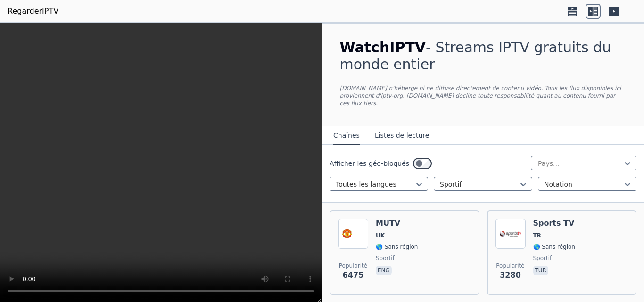 This screenshot has height=302, width=644. What do you see at coordinates (33, 11) in the screenshot?
I see `a: RegarderIPTV` at bounding box center [33, 11].